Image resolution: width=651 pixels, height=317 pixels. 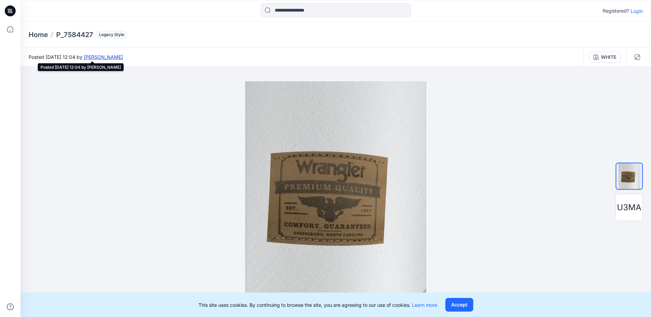 What do you see at coordinates (38, 35) in the screenshot?
I see `p: Home` at bounding box center [38, 35].